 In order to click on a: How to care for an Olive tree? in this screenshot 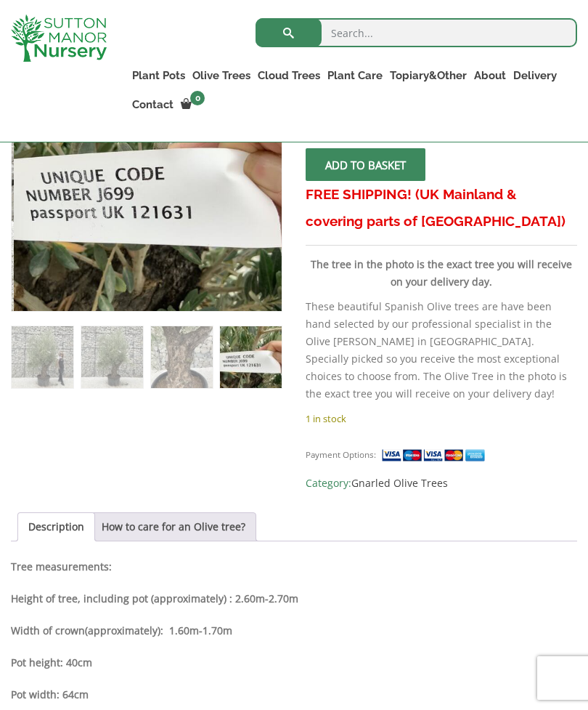, I will do `click(174, 527)`.